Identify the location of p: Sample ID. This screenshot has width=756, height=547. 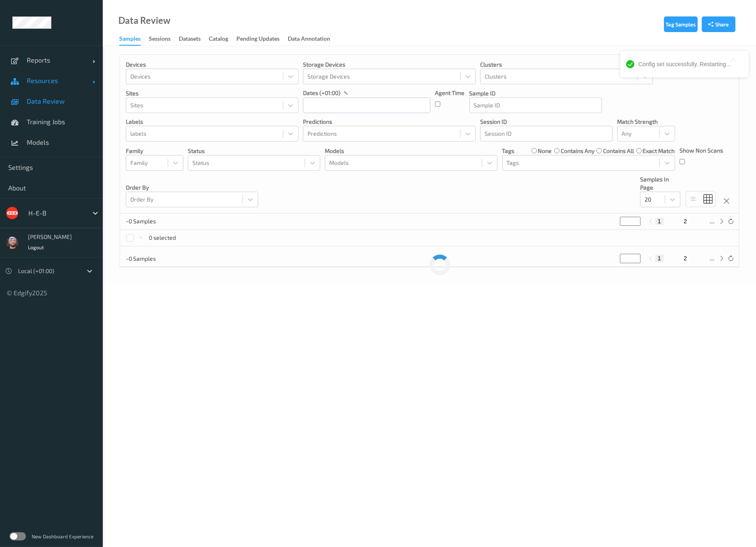
(536, 93).